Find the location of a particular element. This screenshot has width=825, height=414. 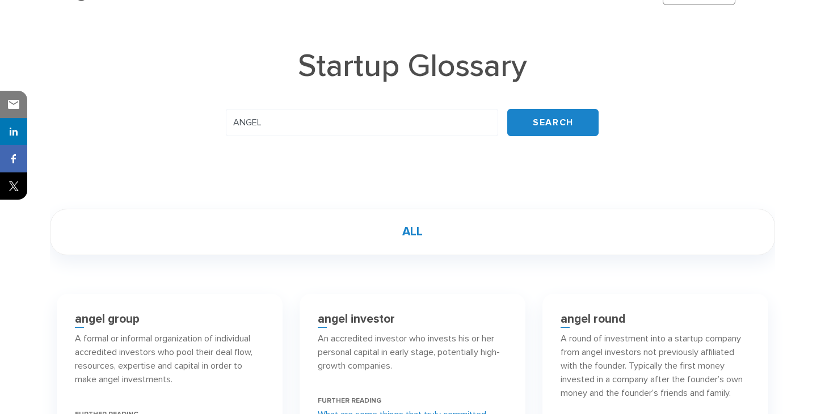

input: Search is located at coordinates (552, 123).